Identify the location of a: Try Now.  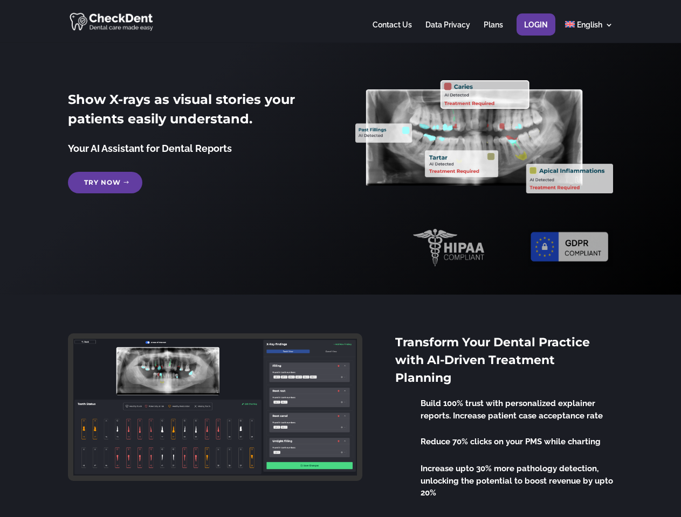
(105, 183).